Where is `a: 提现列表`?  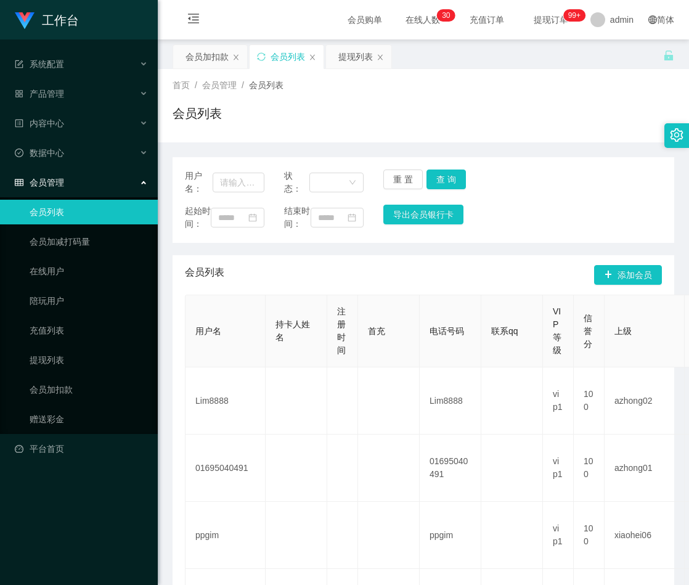 a: 提现列表 is located at coordinates (89, 360).